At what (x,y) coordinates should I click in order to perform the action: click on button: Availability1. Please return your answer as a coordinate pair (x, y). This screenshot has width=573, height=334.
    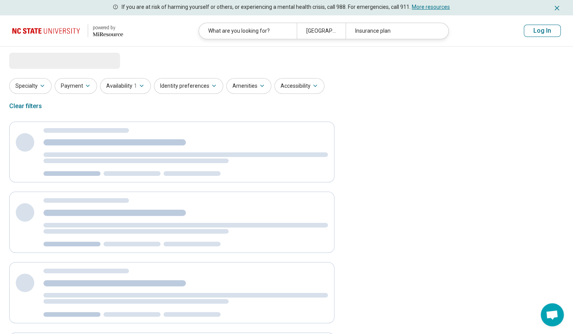
    Looking at the image, I should click on (125, 86).